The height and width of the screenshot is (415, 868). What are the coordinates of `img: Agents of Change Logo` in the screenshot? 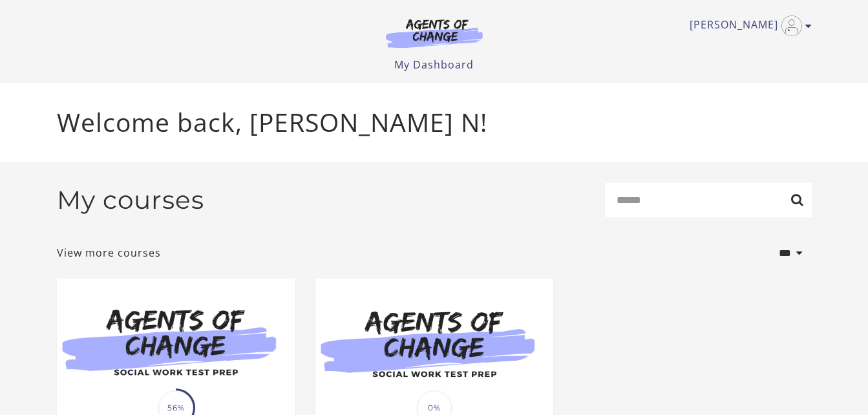 It's located at (434, 33).